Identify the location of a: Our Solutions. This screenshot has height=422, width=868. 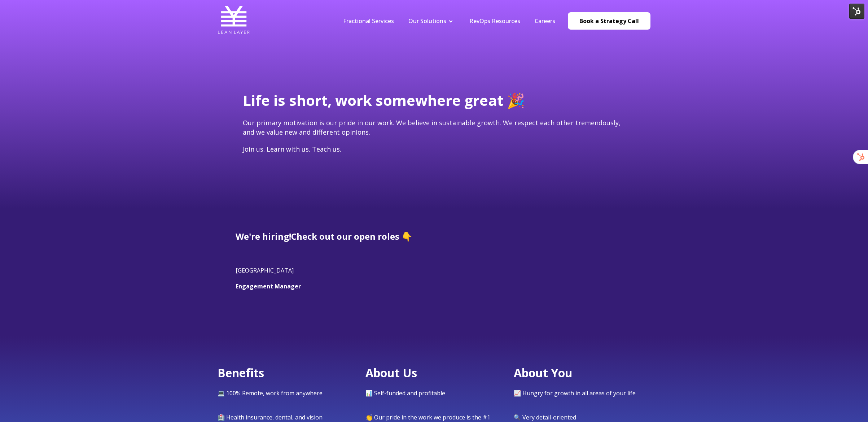
(427, 21).